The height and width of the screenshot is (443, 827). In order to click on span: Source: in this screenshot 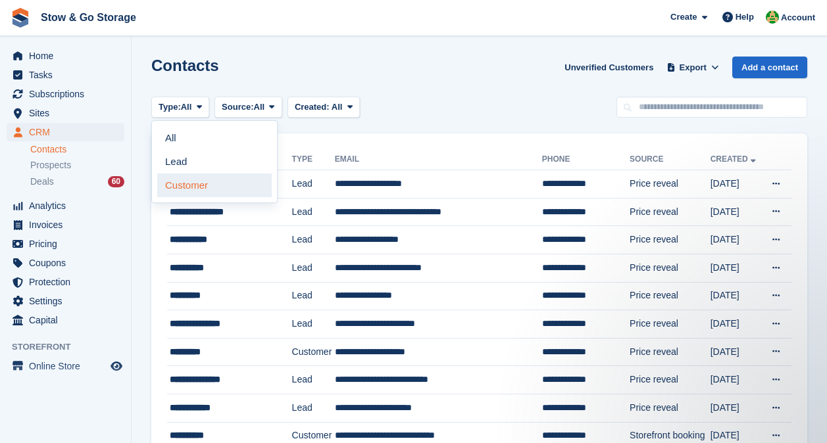, I will do `click(237, 107)`.